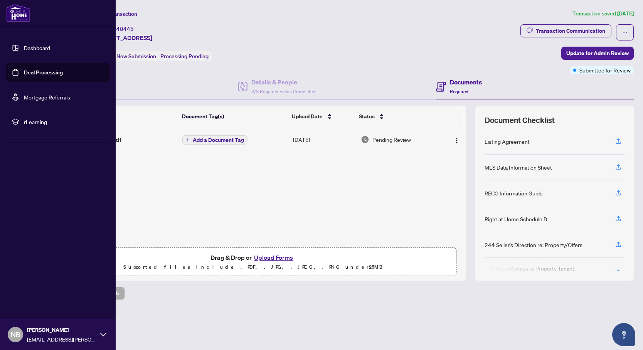 The image size is (643, 350). What do you see at coordinates (188, 140) in the screenshot?
I see `span: plus` at bounding box center [188, 140].